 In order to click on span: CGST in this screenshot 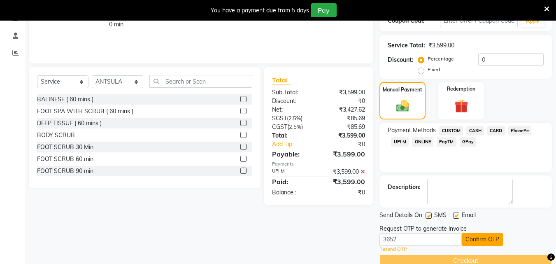, I will do `click(280, 127)`.